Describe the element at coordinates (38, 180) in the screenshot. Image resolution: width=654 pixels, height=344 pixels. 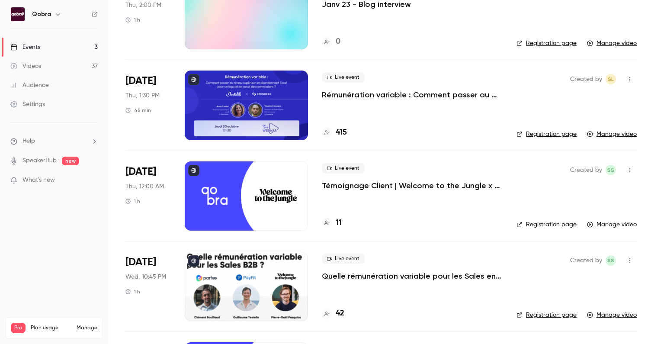
I see `span: What's new` at that location.